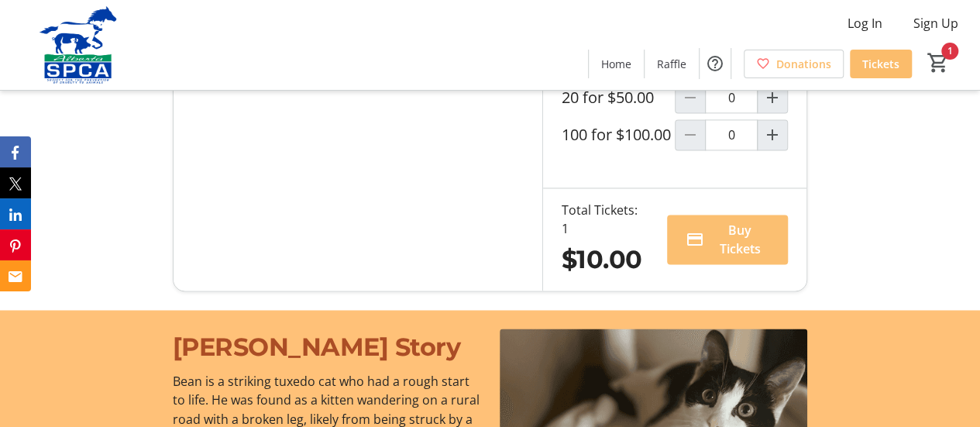  What do you see at coordinates (935, 23) in the screenshot?
I see `button: Sign Up` at bounding box center [935, 23].